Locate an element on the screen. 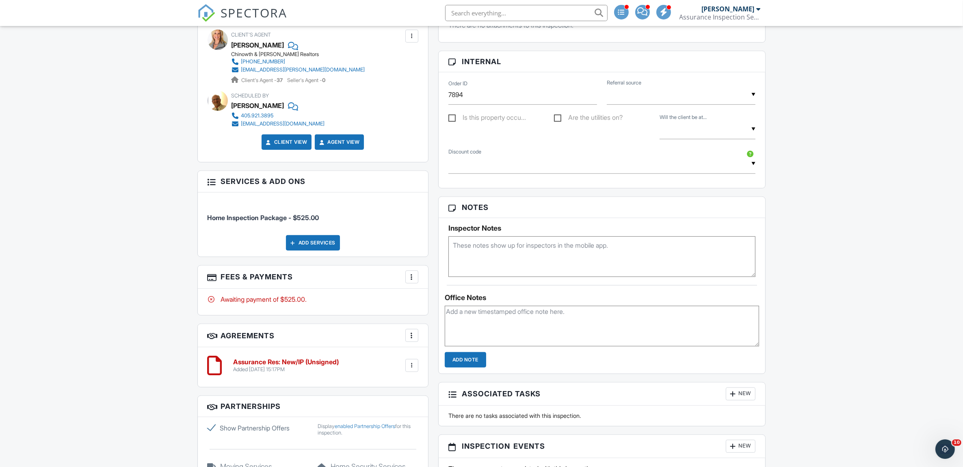 The height and width of the screenshot is (467, 963). span: 10 is located at coordinates (957, 443).